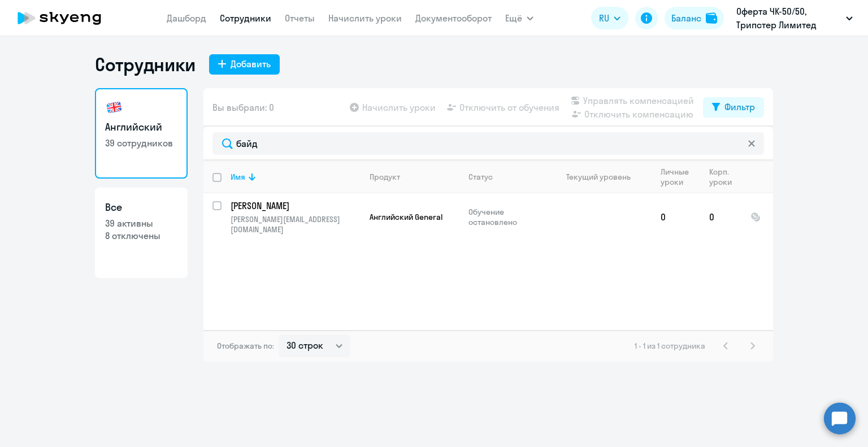 This screenshot has height=447, width=868. What do you see at coordinates (145, 64) in the screenshot?
I see `h1: Сотрудники` at bounding box center [145, 64].